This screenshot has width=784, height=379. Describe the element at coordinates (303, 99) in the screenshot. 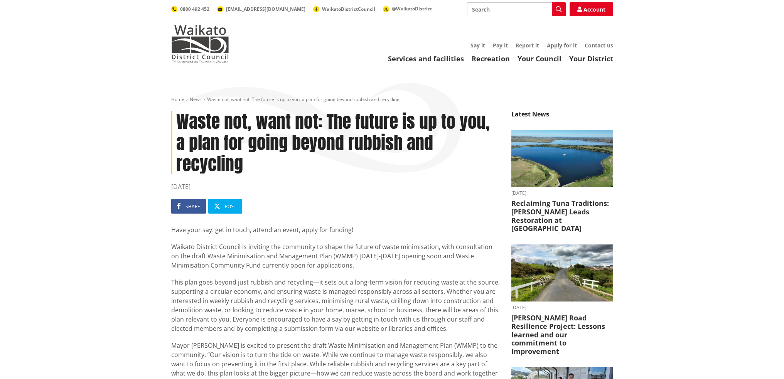

I see `span: Waste not, want not: The future is up to you, a plan for going beyond rubbish and recycling` at that location.